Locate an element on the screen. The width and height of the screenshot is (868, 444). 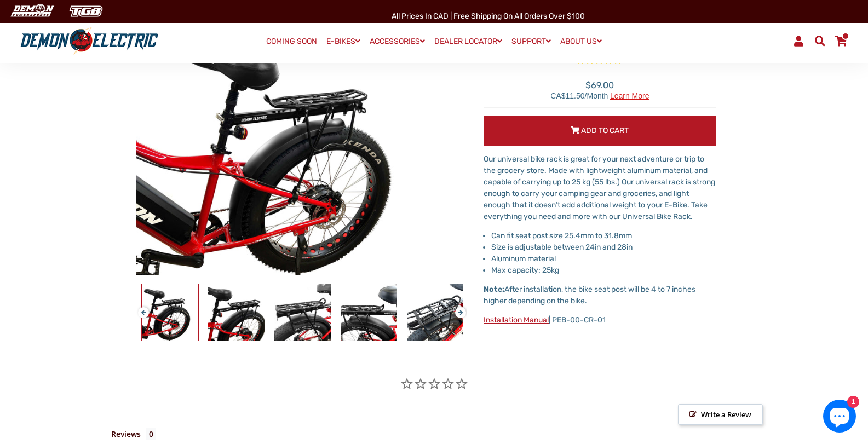
button: Previous is located at coordinates (141, 308).